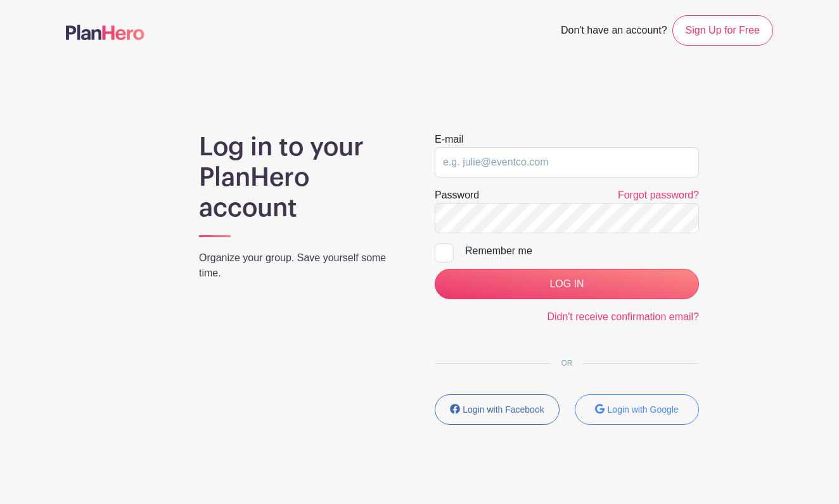  I want to click on a: Sign Up for Free, so click(723, 30).